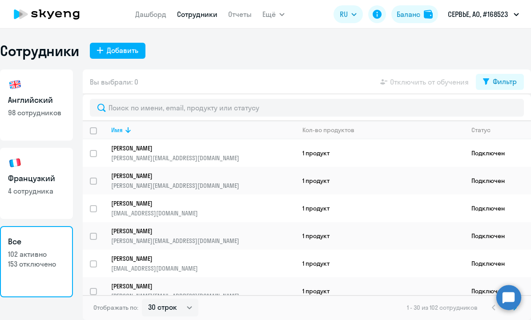 The image size is (531, 320). What do you see at coordinates (348, 14) in the screenshot?
I see `button: RU` at bounding box center [348, 14].